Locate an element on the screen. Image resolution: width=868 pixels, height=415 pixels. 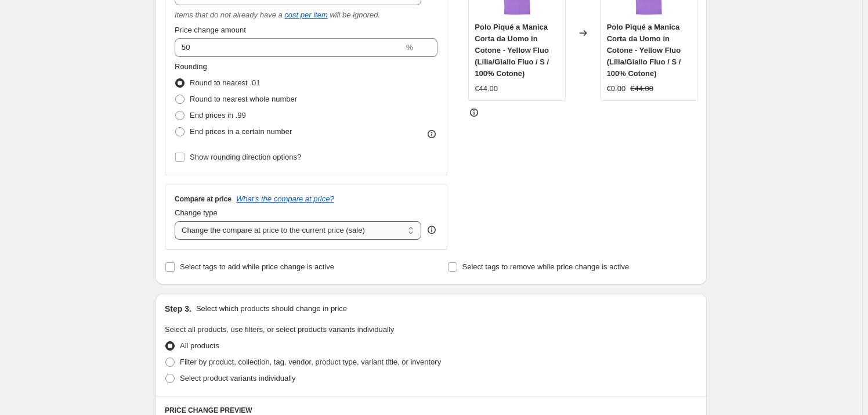
div: €44.00 is located at coordinates (486, 89).